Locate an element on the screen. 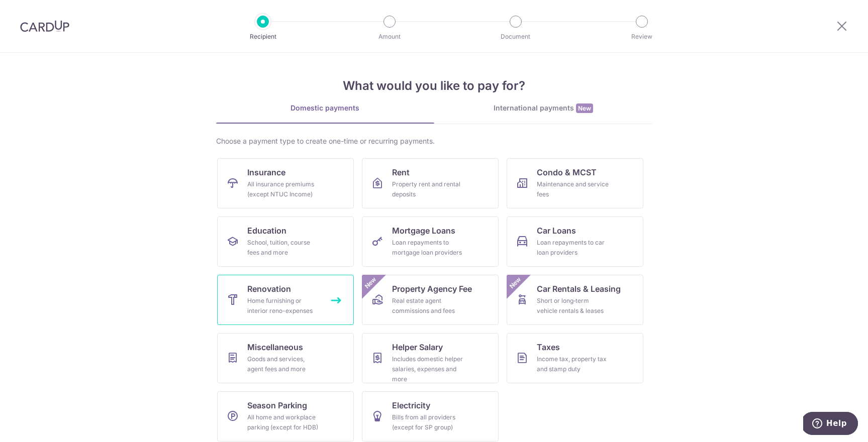 The width and height of the screenshot is (868, 442). span: Help is located at coordinates (33, 12).